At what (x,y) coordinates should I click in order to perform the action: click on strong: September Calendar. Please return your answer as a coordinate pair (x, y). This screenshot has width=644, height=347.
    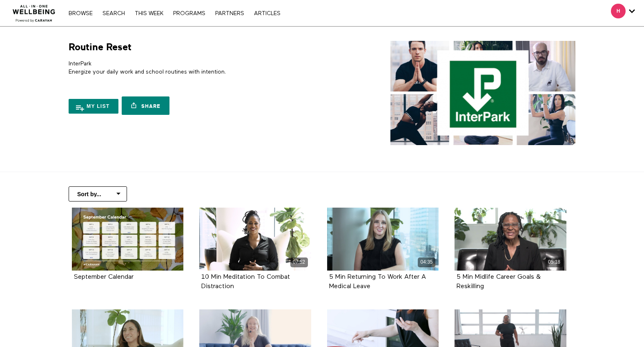
    Looking at the image, I should click on (104, 277).